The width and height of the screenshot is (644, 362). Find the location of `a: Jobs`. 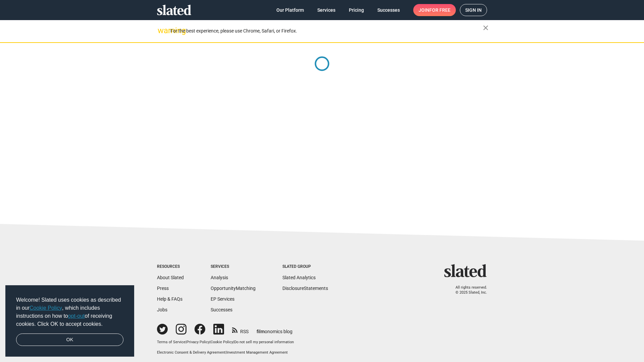

a: Jobs is located at coordinates (162, 310).